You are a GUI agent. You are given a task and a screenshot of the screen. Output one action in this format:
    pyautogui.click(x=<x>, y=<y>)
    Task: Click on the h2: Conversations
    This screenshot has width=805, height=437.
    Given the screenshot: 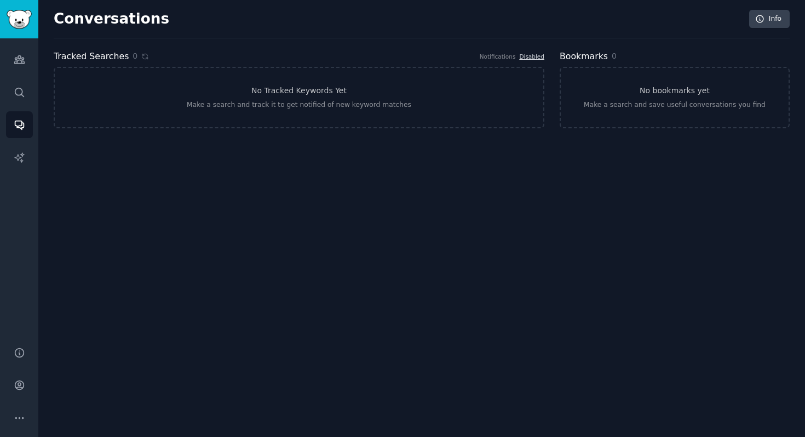 What is the action you would take?
    pyautogui.click(x=111, y=19)
    